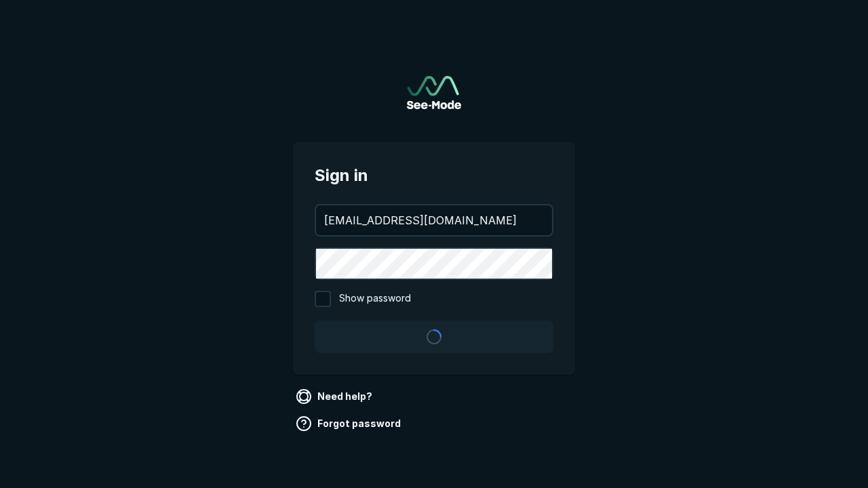 The width and height of the screenshot is (868, 488). I want to click on img: See-Mode Logo, so click(434, 92).